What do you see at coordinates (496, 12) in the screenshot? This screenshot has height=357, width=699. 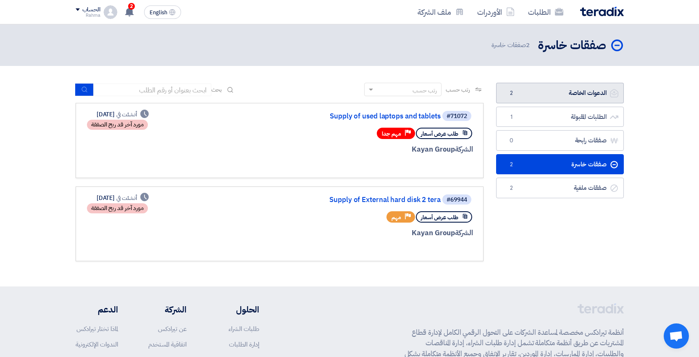 I see `a: الأوردرات` at bounding box center [496, 12].